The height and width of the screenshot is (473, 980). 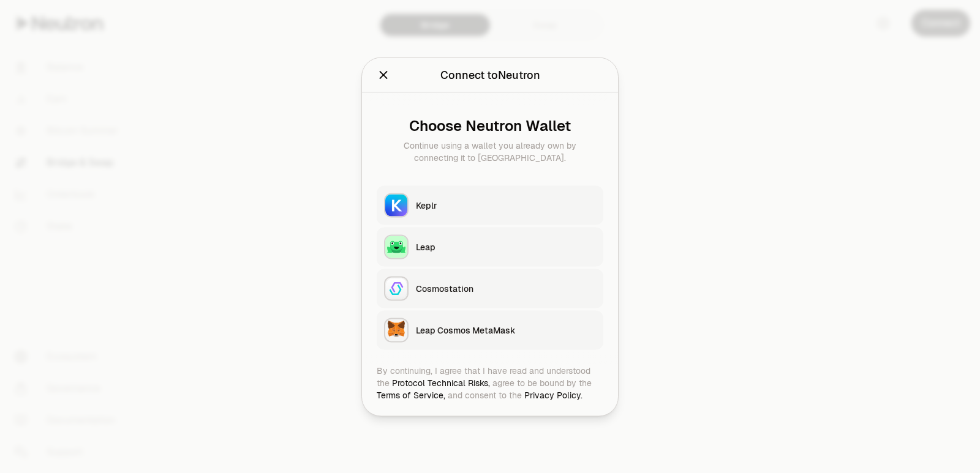 I want to click on div: Keplr, so click(x=506, y=205).